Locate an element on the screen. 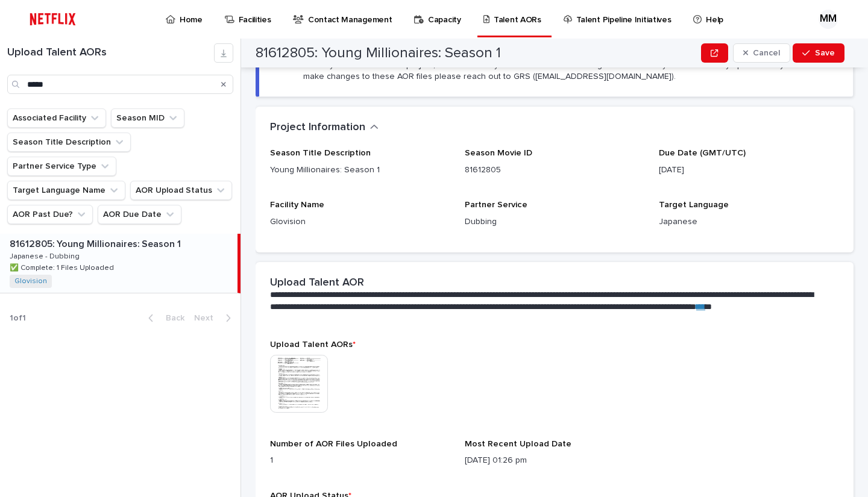  button: Project Information is located at coordinates (324, 128).